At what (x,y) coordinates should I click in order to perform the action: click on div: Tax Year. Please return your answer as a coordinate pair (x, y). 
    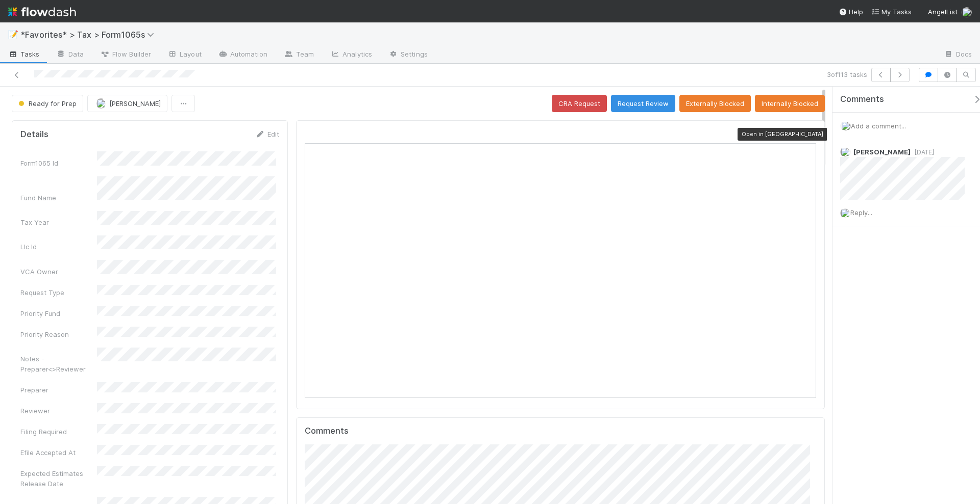
    Looking at the image, I should click on (58, 222).